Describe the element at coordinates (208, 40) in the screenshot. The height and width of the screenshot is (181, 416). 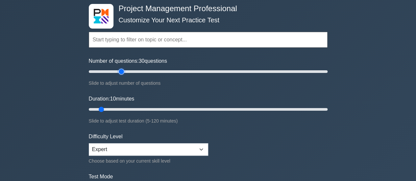
I see `input: Start typing to filter on topic or concept...` at that location.